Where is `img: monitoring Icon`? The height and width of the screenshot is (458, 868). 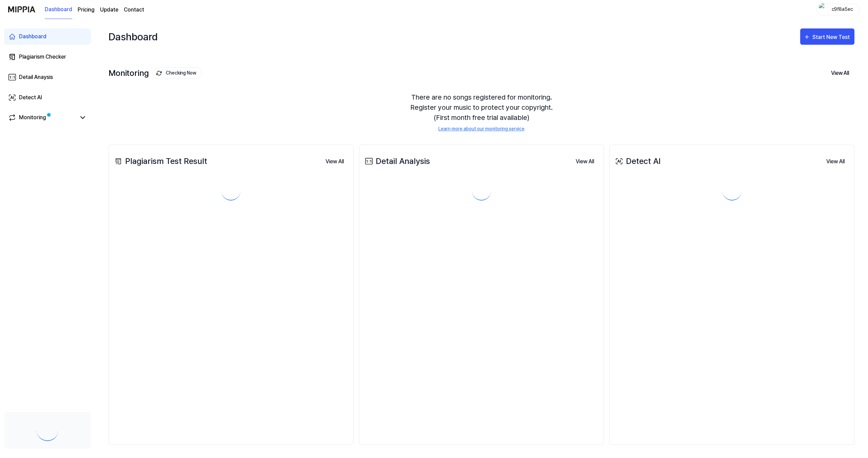
img: monitoring Icon is located at coordinates (159, 73).